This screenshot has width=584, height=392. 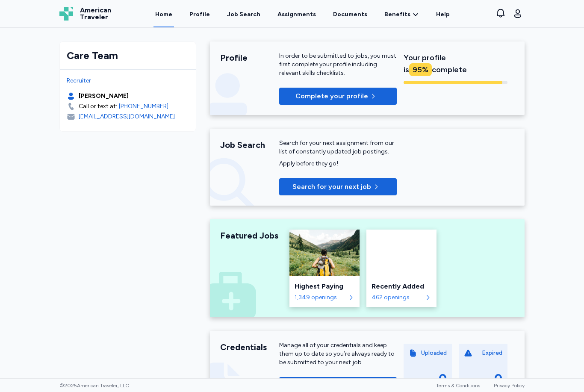 What do you see at coordinates (338, 187) in the screenshot?
I see `button: Search for your next job` at bounding box center [338, 187].